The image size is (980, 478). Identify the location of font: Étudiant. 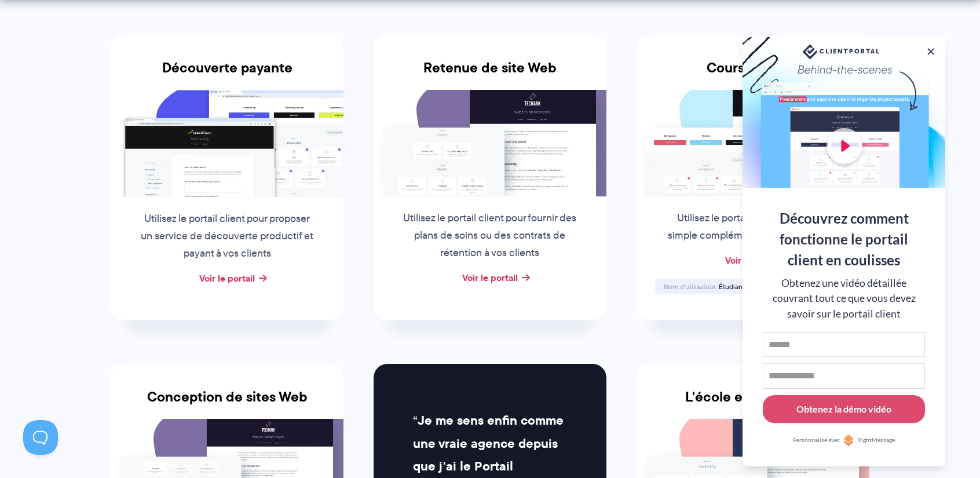
(731, 286).